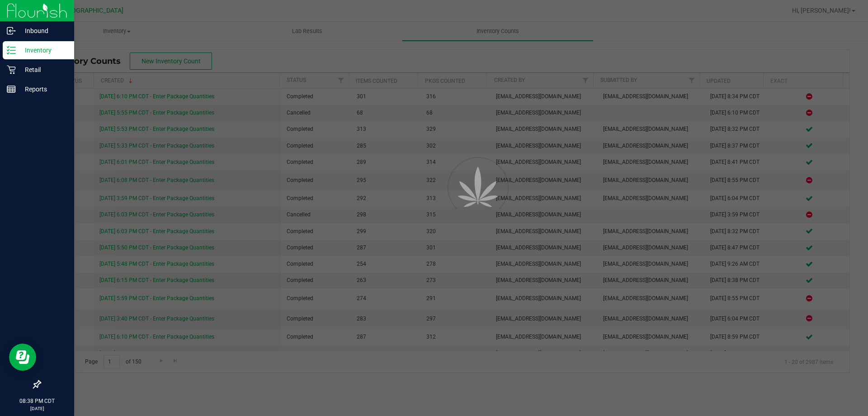 The height and width of the screenshot is (416, 868). What do you see at coordinates (43, 50) in the screenshot?
I see `p: Inventory` at bounding box center [43, 50].